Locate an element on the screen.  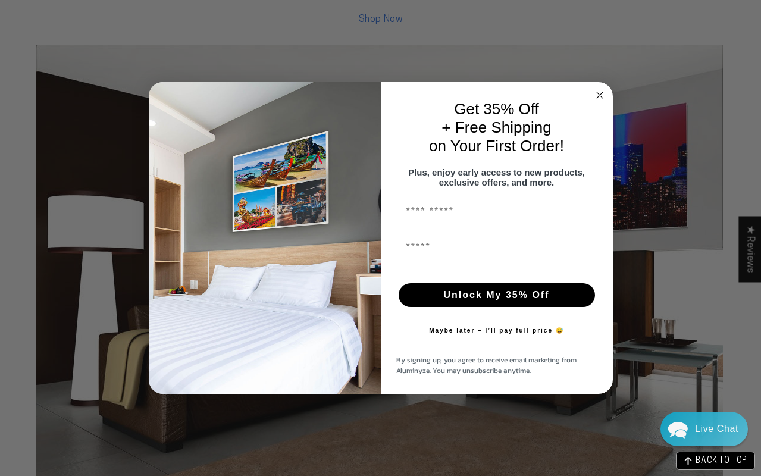
div: Contact Us Directly is located at coordinates (716, 429).